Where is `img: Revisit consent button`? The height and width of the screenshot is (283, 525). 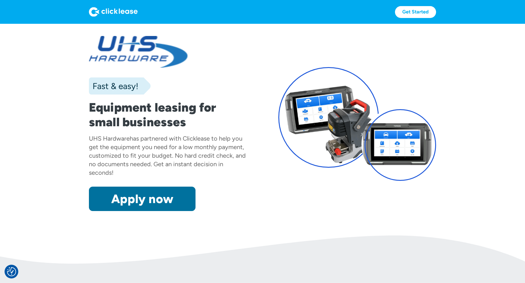 img: Revisit consent button is located at coordinates (12, 272).